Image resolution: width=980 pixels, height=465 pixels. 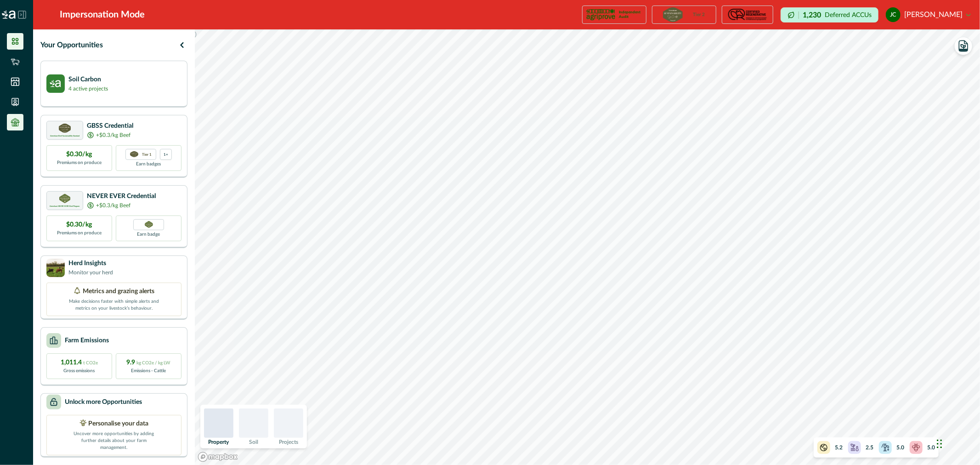 I want to click on div: Chat Widget, so click(x=957, y=443).